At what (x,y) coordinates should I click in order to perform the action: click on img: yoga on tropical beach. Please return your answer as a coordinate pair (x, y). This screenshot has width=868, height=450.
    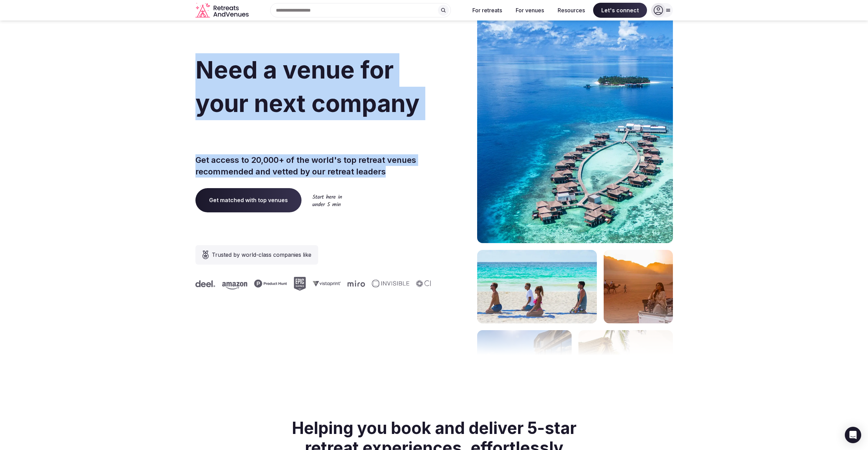
    Looking at the image, I should click on (537, 286).